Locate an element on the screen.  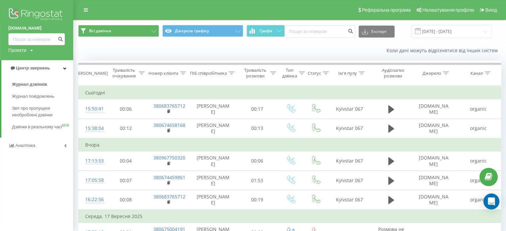
div: 15:50:41 is located at coordinates (92, 109).